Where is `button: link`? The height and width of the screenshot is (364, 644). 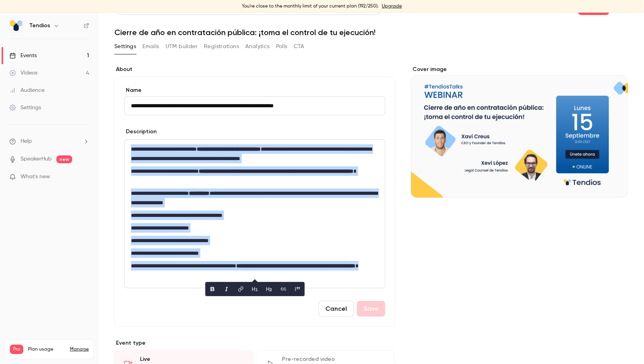 button: link is located at coordinates (241, 289).